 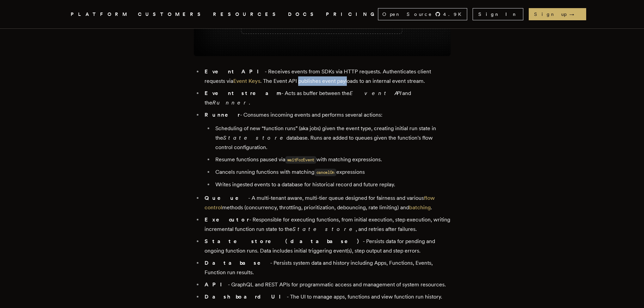 What do you see at coordinates (327, 203) in the screenshot?
I see `li: - A multi-tenant aware, multi-tier queue designed for fairness and various methods (concurrency, ...` at bounding box center [327, 203].